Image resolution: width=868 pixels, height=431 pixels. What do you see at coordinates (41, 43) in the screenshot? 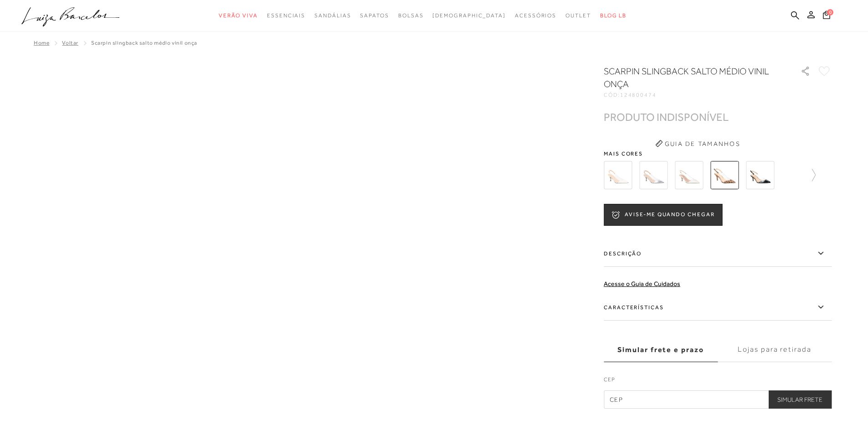
I see `span: Home` at bounding box center [41, 43].